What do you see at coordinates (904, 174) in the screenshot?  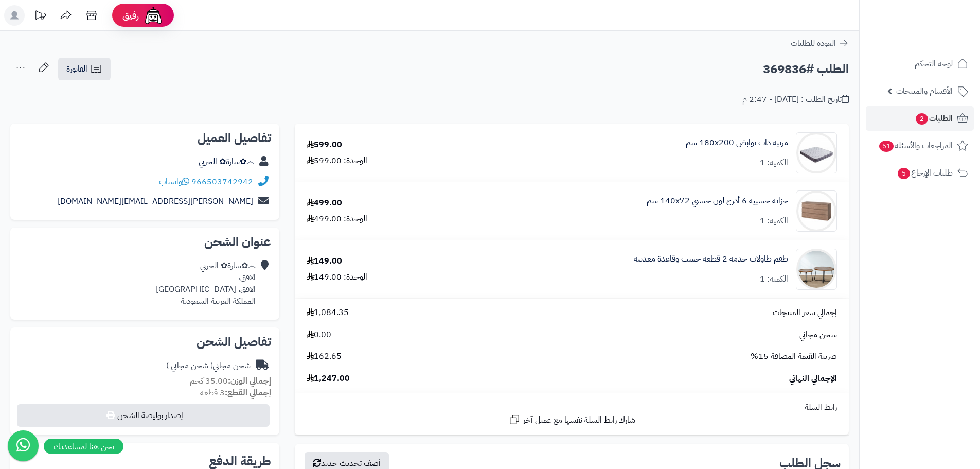 I see `span: 5` at bounding box center [904, 174].